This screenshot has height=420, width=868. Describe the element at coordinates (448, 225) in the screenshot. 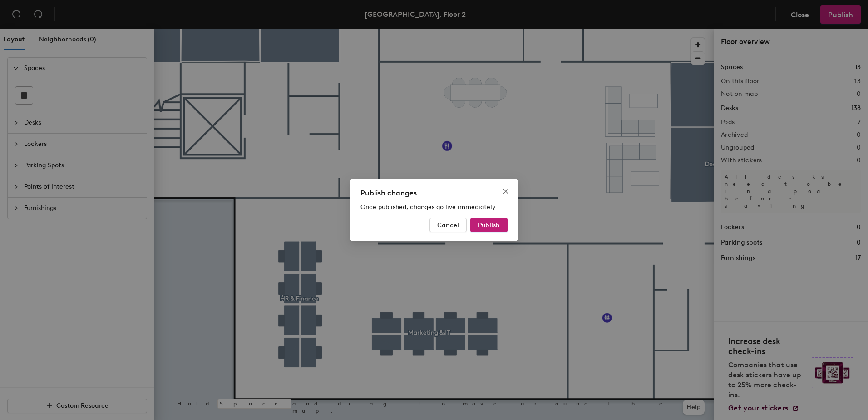

I see `button: Cancel` at that location.